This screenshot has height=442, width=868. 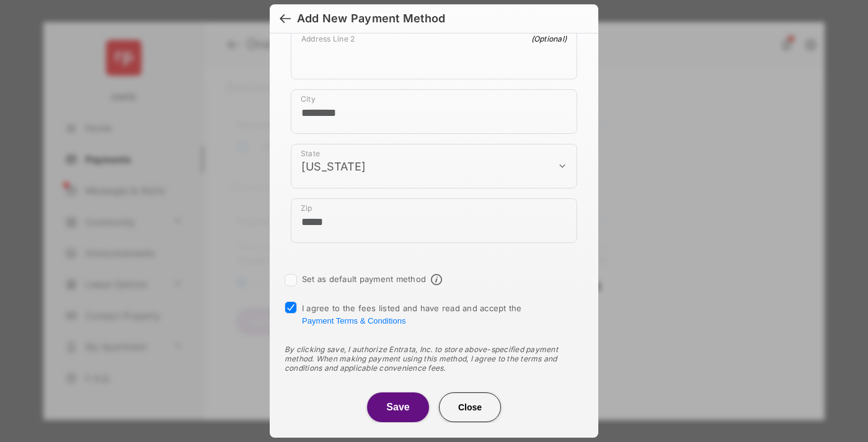 What do you see at coordinates (434, 112) in the screenshot?
I see `div: payment_method_screening[postal_addresses][locality]` at bounding box center [434, 112].